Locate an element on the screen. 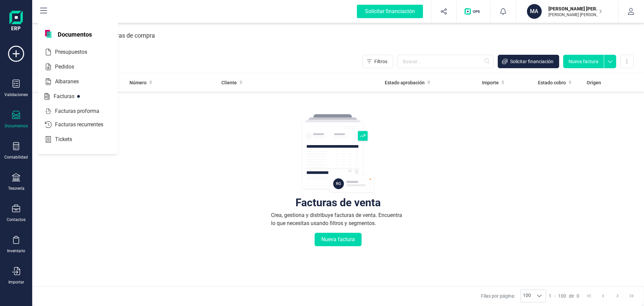 This screenshot has height=306, width=644. img: img-empty-table.svg is located at coordinates (338, 154).